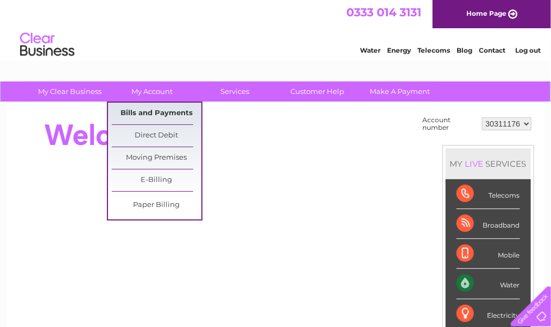 Image resolution: width=551 pixels, height=327 pixels. What do you see at coordinates (399, 50) in the screenshot?
I see `a: Energy` at bounding box center [399, 50].